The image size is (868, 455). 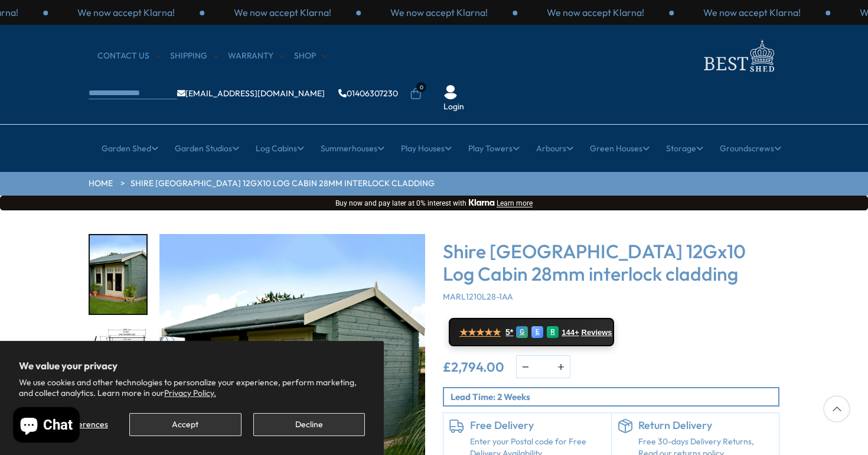 I want to click on img: Marlborough_7_3123f303-0f06-4683-a69a-de8e16965eae_200x200.jpg, so click(x=118, y=274).